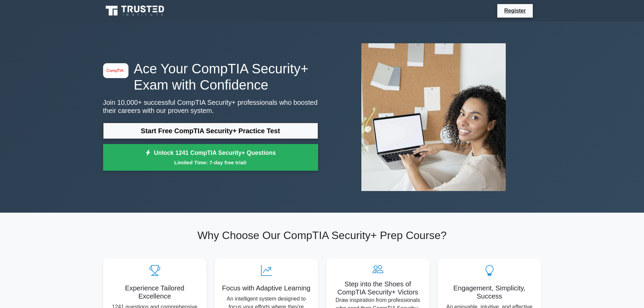  What do you see at coordinates (378, 288) in the screenshot?
I see `h5: Step into the Shoes of CompTIA Security+ Victors` at bounding box center [378, 288].